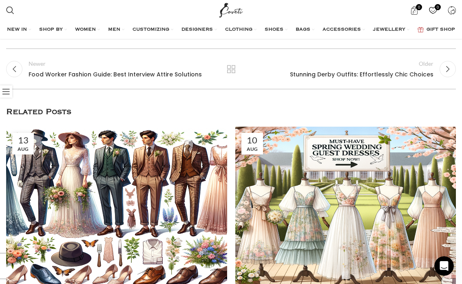 The height and width of the screenshot is (284, 462). What do you see at coordinates (122, 64) in the screenshot?
I see `div: Newer` at bounding box center [122, 64].